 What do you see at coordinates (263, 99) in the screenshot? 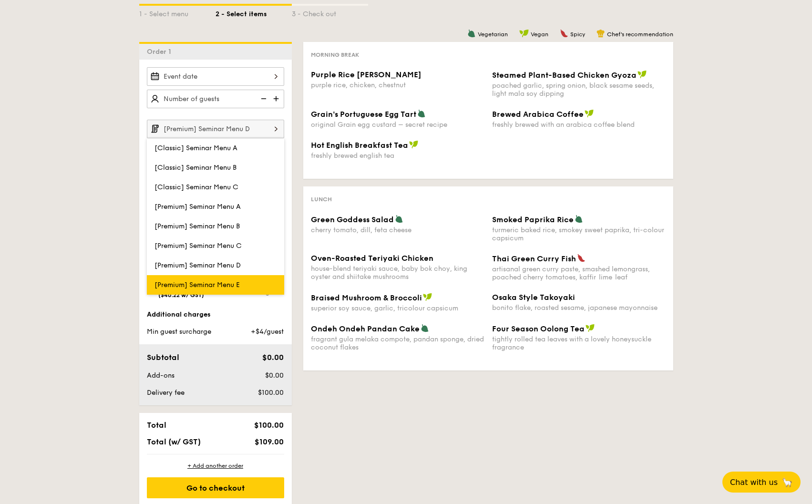
I see `img: icon-reduce.1d2dbef1.svg` at bounding box center [263, 99].